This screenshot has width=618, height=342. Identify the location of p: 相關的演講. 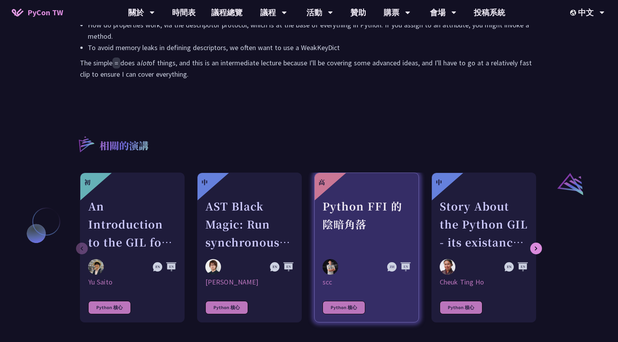
(124, 146).